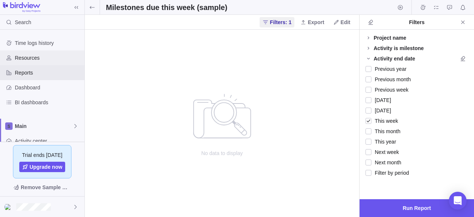  What do you see at coordinates (48, 141) in the screenshot?
I see `span: Activity center` at bounding box center [48, 141].